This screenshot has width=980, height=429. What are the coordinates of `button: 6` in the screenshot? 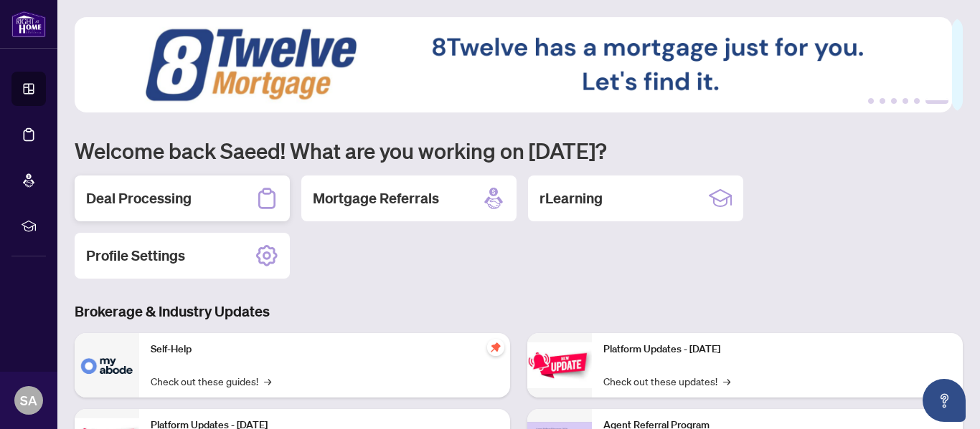 It's located at (937, 101).